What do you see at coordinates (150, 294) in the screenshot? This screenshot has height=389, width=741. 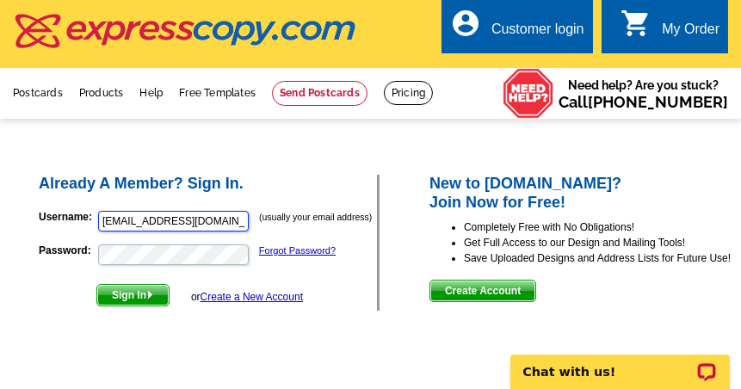 I see `img: button-next-arrow-white.png` at bounding box center [150, 294].